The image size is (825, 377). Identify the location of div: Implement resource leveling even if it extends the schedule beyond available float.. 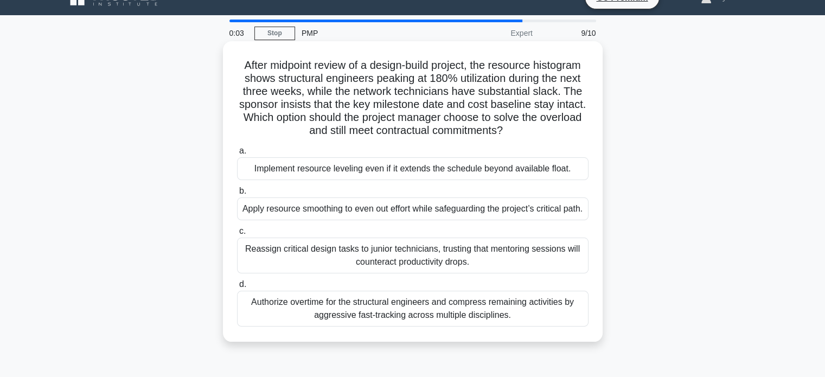
(413, 169).